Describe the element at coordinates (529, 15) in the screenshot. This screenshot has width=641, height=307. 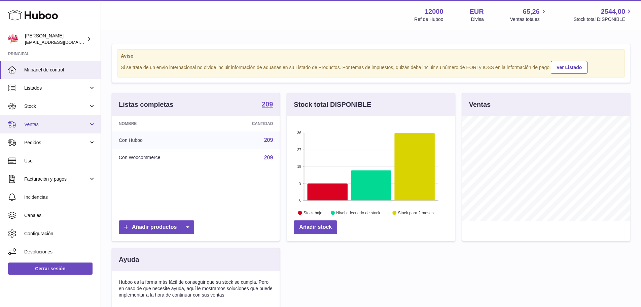
I see `a: 65,26 Ventas totales` at that location.